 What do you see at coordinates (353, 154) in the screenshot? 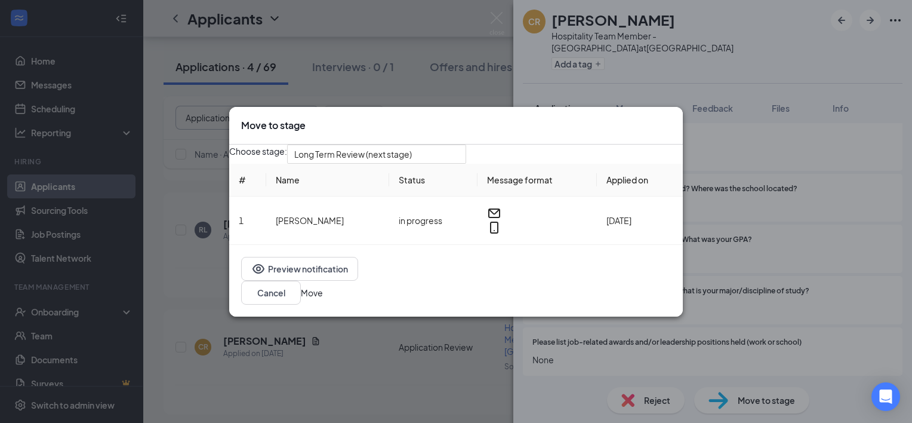
I see `span: Long Term Review (next stage)` at bounding box center [353, 154].